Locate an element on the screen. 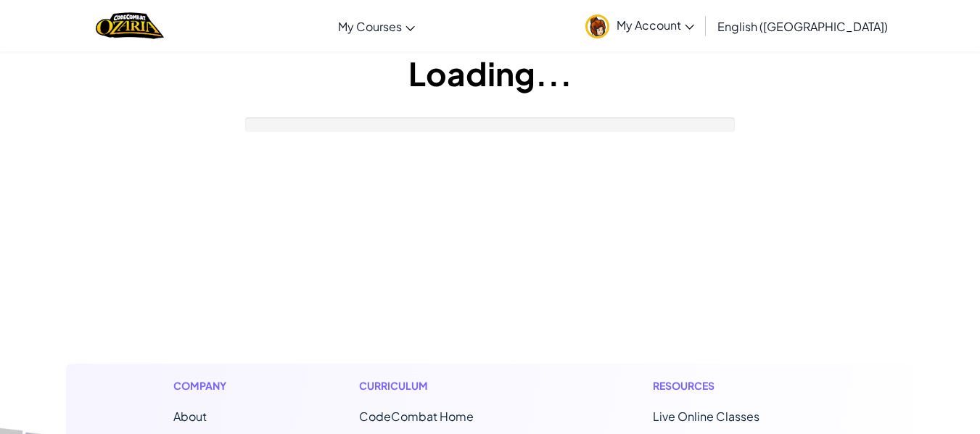 The image size is (980, 434). img: avatar is located at coordinates (597, 26).